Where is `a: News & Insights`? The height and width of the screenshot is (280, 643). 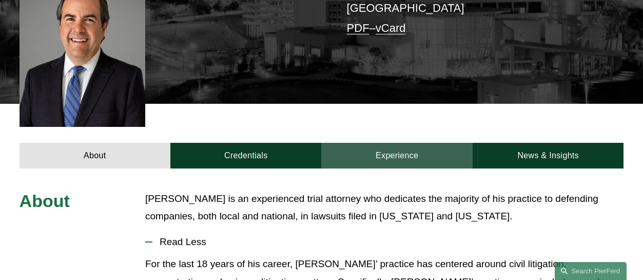
a: News & Insights is located at coordinates (548, 155).